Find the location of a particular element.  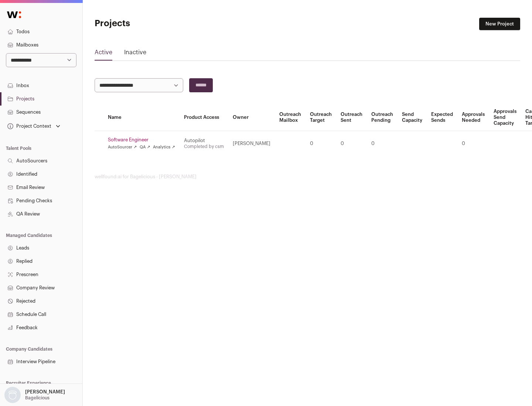

p: Bagelicious is located at coordinates (37, 398).